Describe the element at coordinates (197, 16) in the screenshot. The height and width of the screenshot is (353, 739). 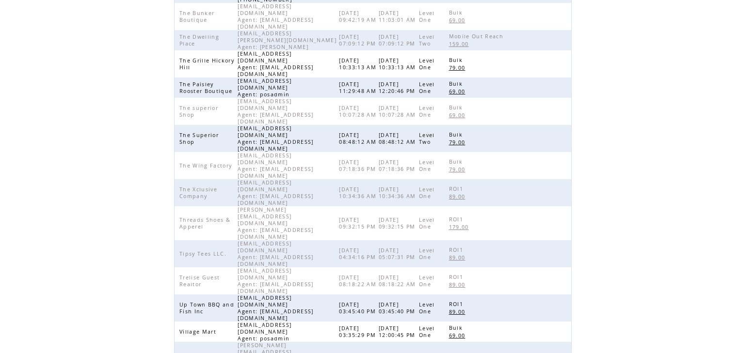
I see `span: The Bunker Boutique` at that location.